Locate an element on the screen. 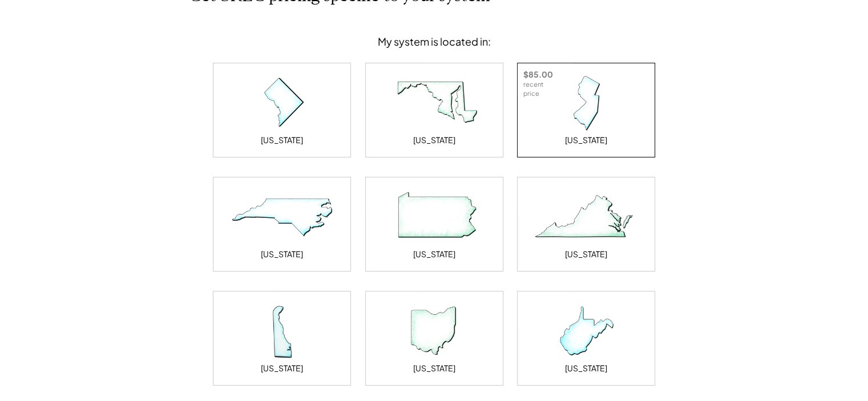 The width and height of the screenshot is (868, 401). img: New Jersey is located at coordinates (586, 103).